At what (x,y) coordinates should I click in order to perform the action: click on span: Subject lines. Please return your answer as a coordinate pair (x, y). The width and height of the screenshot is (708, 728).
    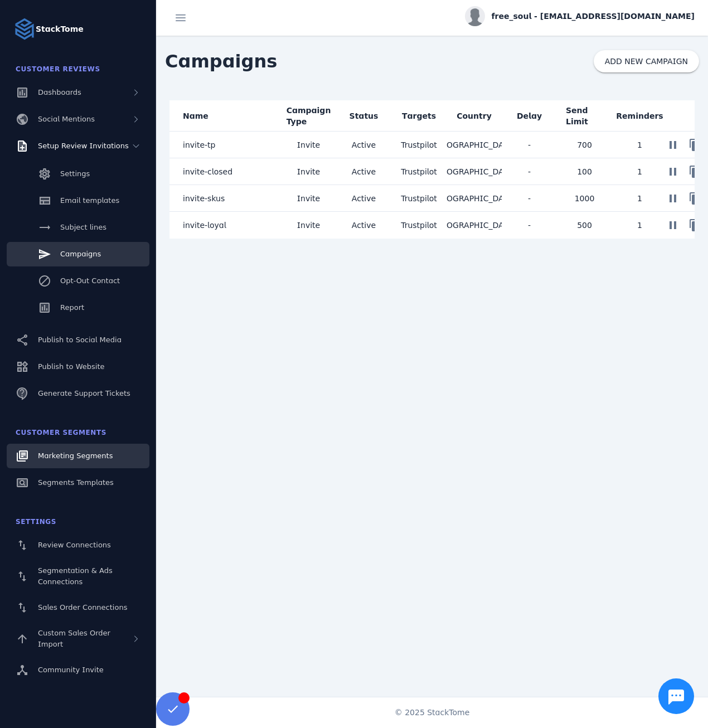
    Looking at the image, I should click on (83, 227).